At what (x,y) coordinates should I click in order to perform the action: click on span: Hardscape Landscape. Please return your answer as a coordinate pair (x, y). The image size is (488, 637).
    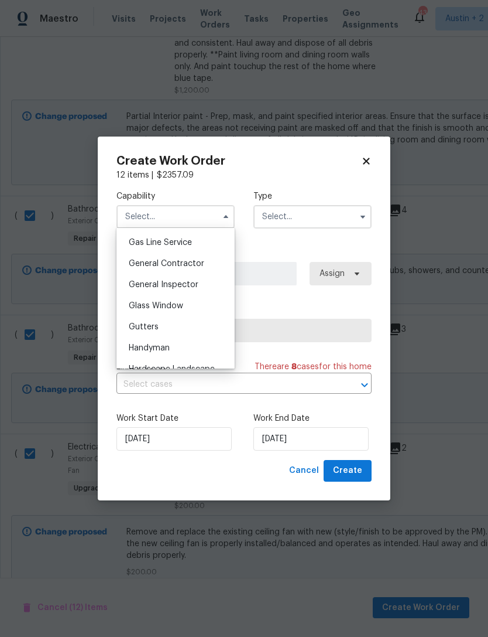
    Looking at the image, I should click on (172, 369).